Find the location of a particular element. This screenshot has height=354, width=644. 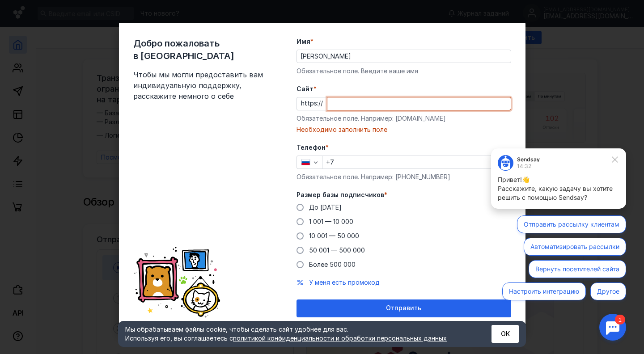

p: Расскажите, какую задачу вы хотите решить с помощью Sendsay? is located at coordinates (77, 50).